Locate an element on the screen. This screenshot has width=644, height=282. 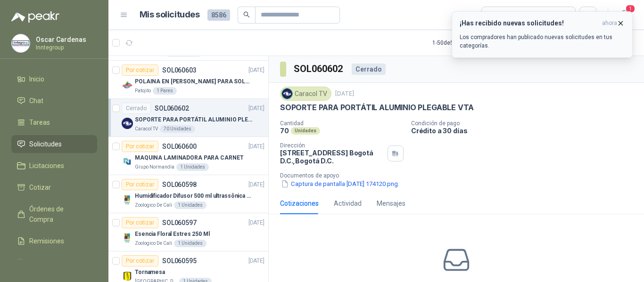
a: Solicitudes is located at coordinates (54, 144).